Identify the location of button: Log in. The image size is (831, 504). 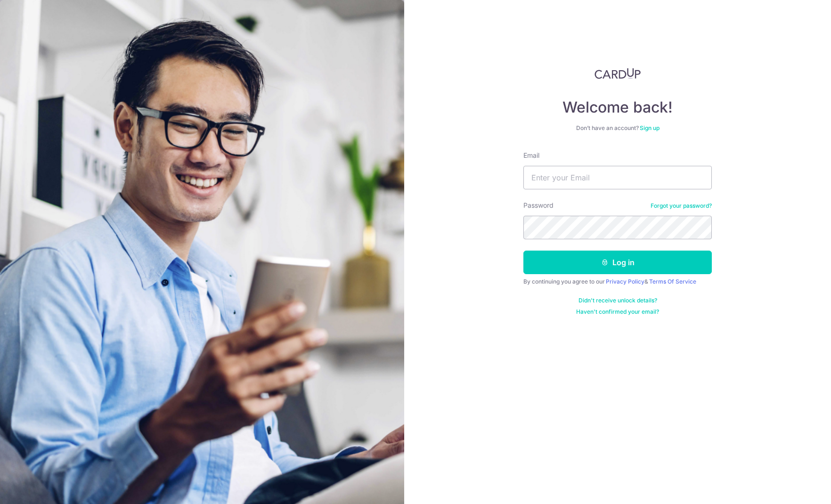
(617, 263).